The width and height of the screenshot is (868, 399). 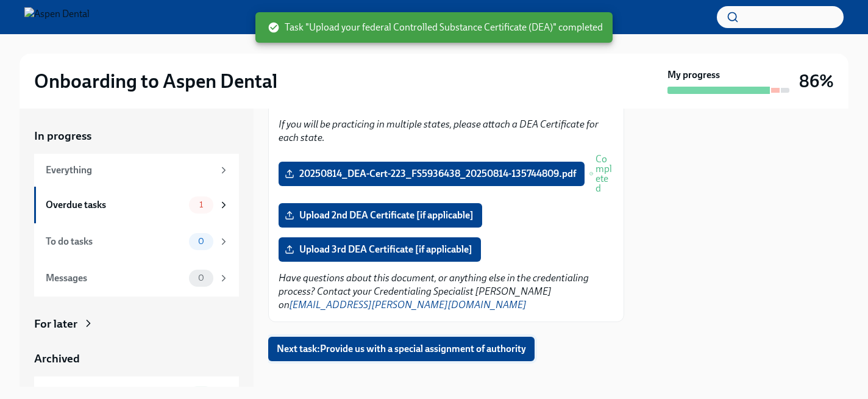 I want to click on em: If you will be practicing in multiple states, please attach a DEA Certificate for each state., so click(x=438, y=130).